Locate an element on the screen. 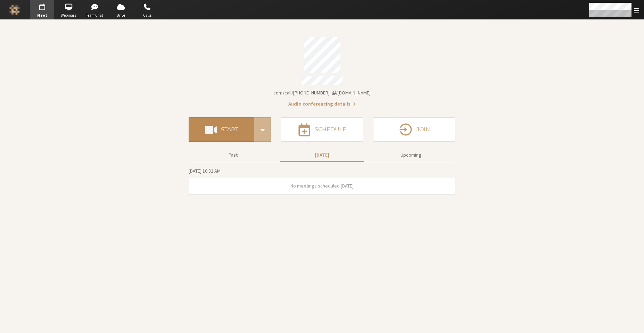  button: Join is located at coordinates (414, 129).